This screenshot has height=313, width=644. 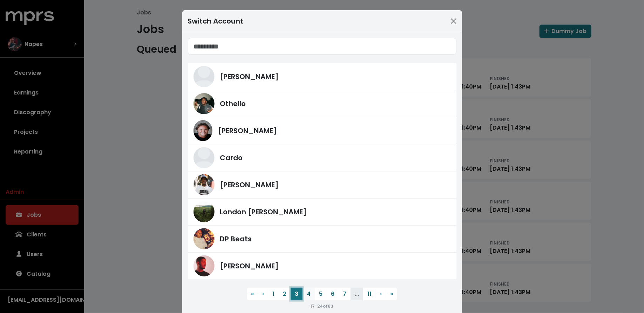 I want to click on img: Scott Hendricks, so click(x=203, y=130).